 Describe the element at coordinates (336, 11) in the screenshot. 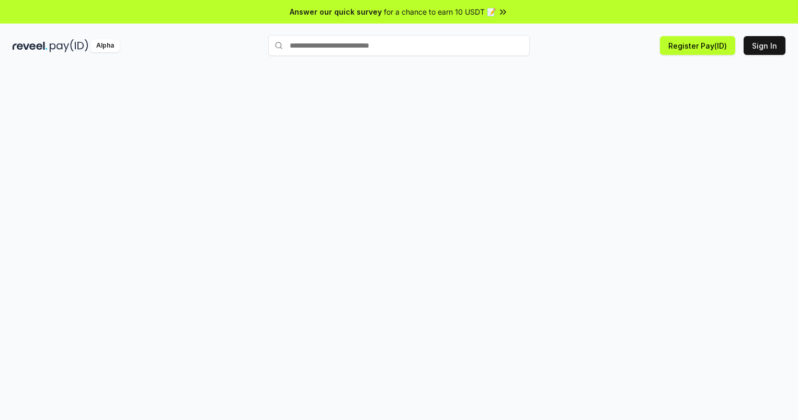

I see `span: Answer our quick survey` at that location.